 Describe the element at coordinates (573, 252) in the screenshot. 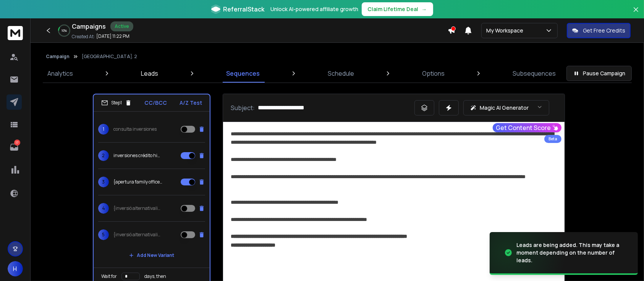

I see `div: Leads are being added. This may take a moment depending on the number of leads.` at that location.